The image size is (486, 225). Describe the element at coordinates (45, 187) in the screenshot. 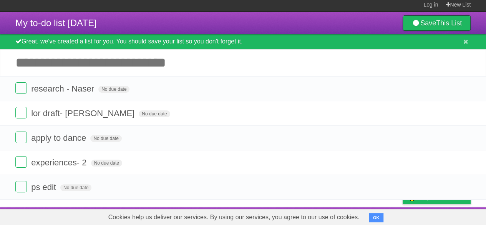

I see `span: ps edit` at that location.